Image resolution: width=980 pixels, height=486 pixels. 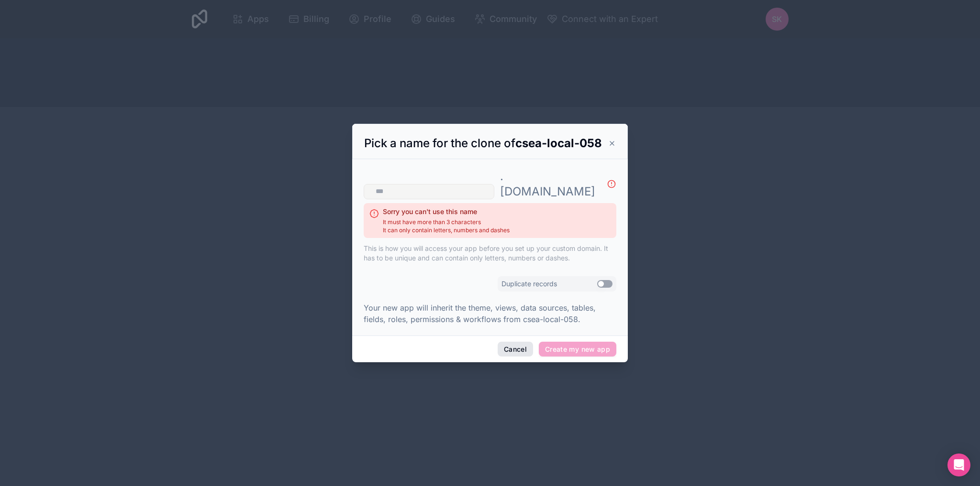 I want to click on p: This is how you will access your app before you set up your custom domain. It has to be unique an..., so click(x=490, y=253).